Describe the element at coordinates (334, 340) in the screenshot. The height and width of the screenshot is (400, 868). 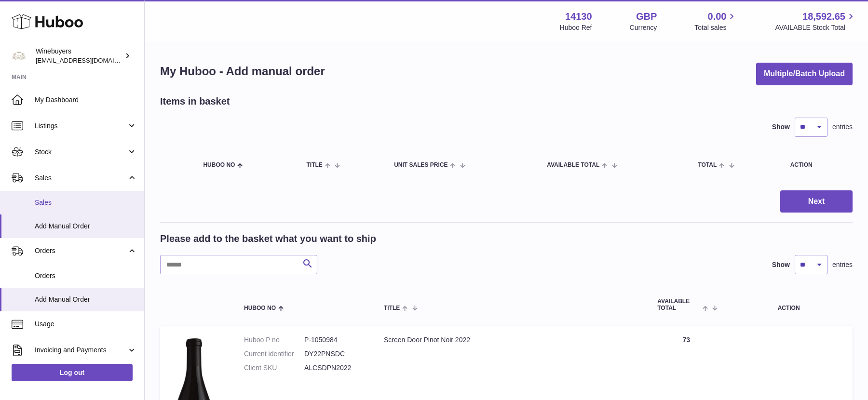
I see `dd: P-1050984` at that location.